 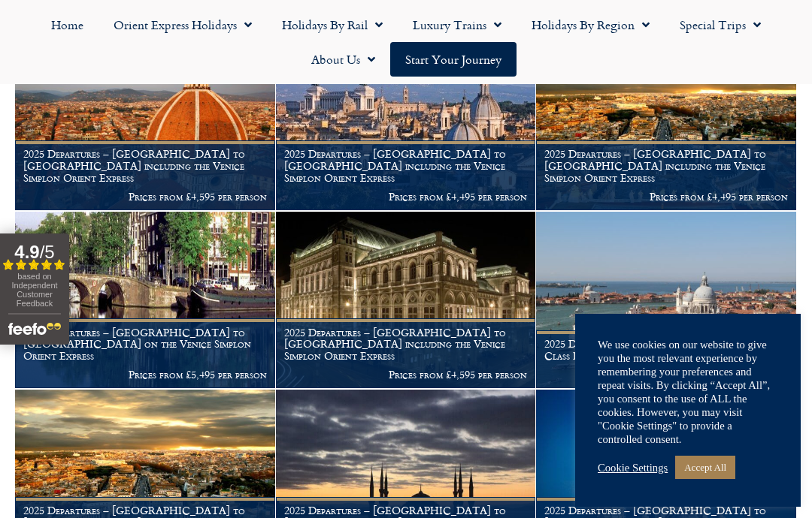 I want to click on a: 2025 Departures – Grand Tour of Italy by First Class Rail & the Venice Simplon Orient Express Pri..., so click(x=666, y=300).